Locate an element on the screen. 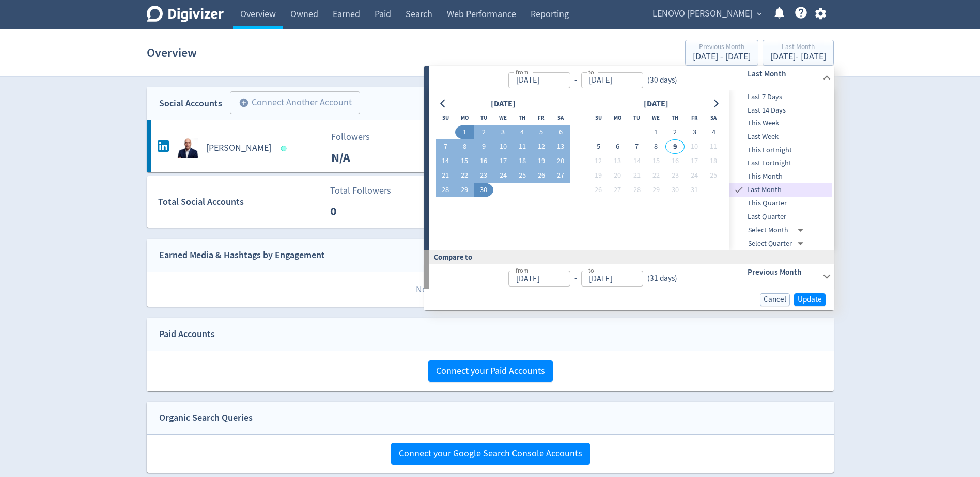  th: Sunday is located at coordinates (445, 118).